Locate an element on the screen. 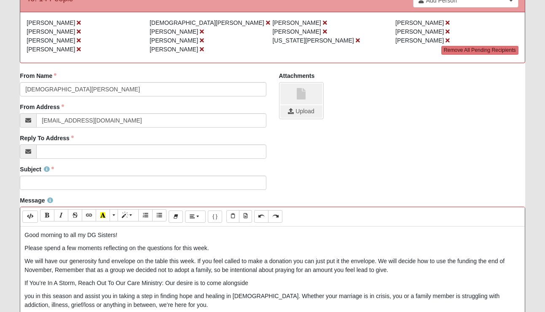 The height and width of the screenshot is (312, 545). p: We will have our generosity fund envelope on the table this week. If you feel called to make a do... is located at coordinates (272, 266).